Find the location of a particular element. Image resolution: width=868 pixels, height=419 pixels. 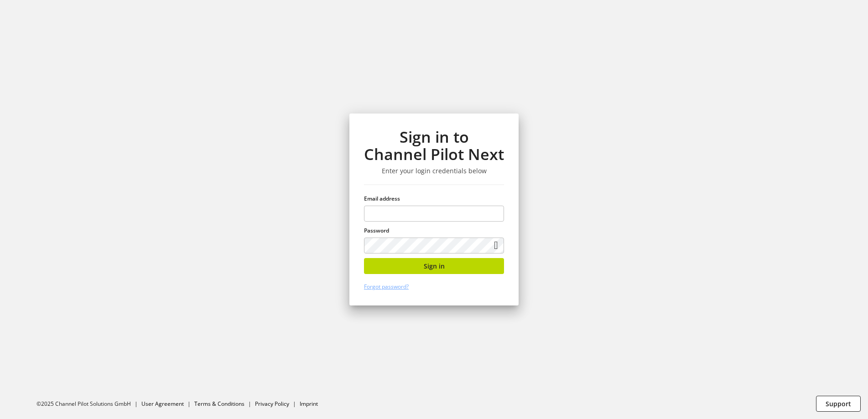

span: Email address is located at coordinates (382, 198).